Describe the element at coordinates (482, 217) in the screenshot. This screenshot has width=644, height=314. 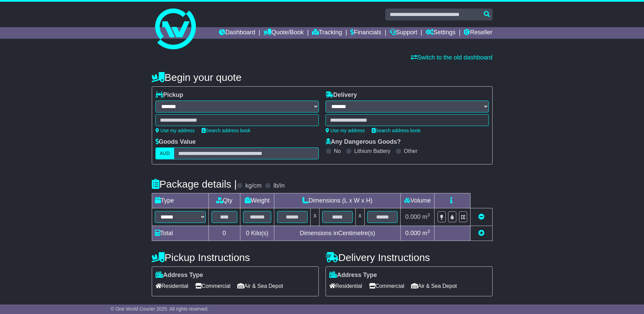
I see `a: Remove this item` at that location.